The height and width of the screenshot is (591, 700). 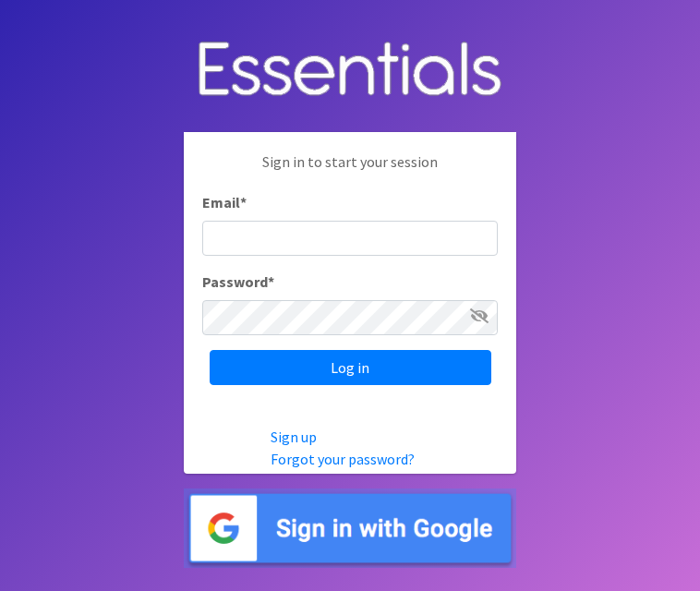 What do you see at coordinates (350, 528) in the screenshot?
I see `img: Sign in with Google` at bounding box center [350, 528].